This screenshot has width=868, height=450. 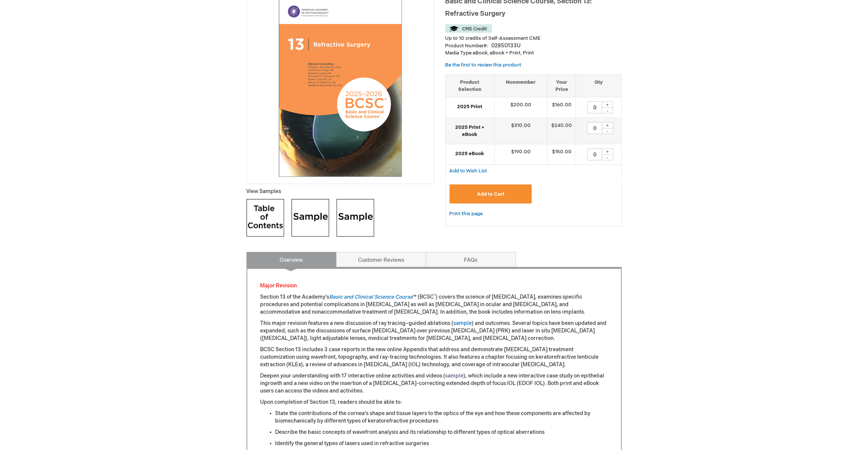 I want to click on a: Be the first to review this product, so click(x=483, y=65).